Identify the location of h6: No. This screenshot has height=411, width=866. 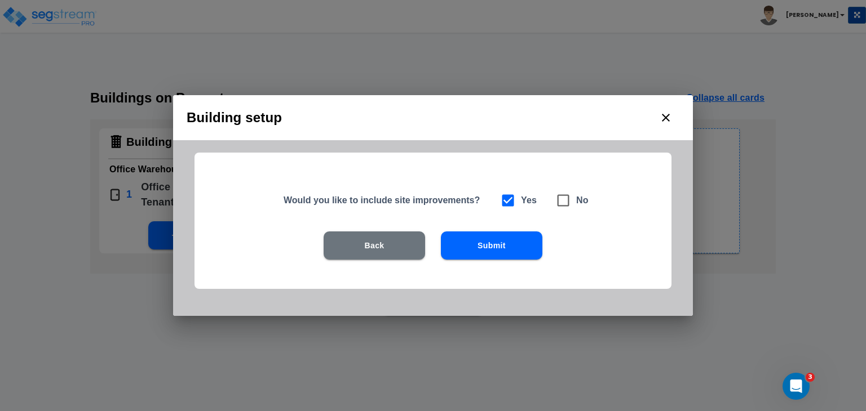
(582, 201).